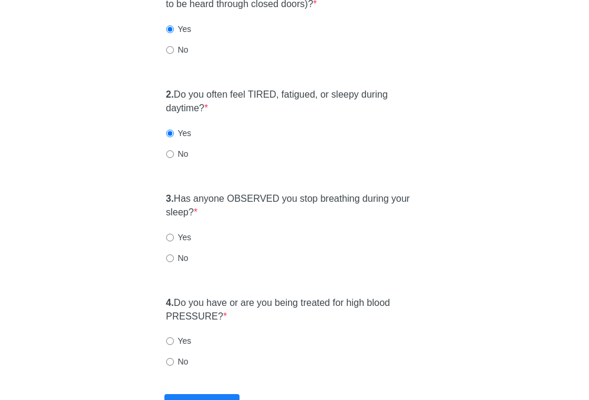 Image resolution: width=589 pixels, height=400 pixels. What do you see at coordinates (170, 198) in the screenshot?
I see `strong: 3.` at bounding box center [170, 198].